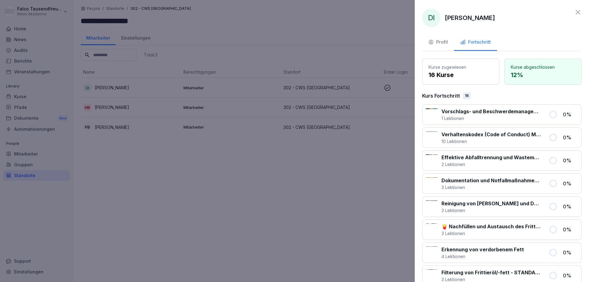 This screenshot has height=282, width=589. I want to click on button: Profil, so click(438, 43).